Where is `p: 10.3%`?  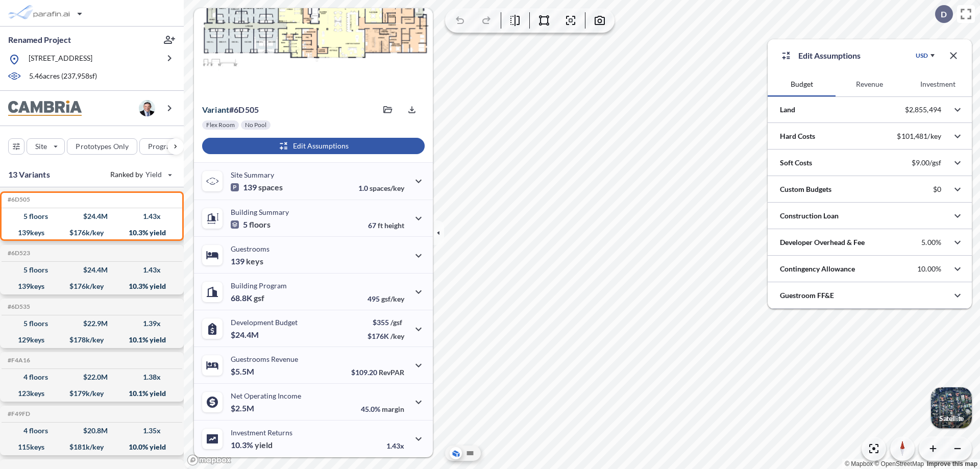
p: 10.3% is located at coordinates (252, 445).